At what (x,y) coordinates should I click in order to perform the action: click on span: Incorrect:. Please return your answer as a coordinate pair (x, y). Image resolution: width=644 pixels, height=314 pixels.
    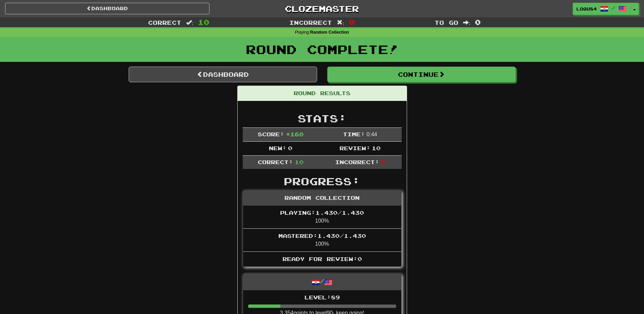
    Looking at the image, I should click on (358, 162).